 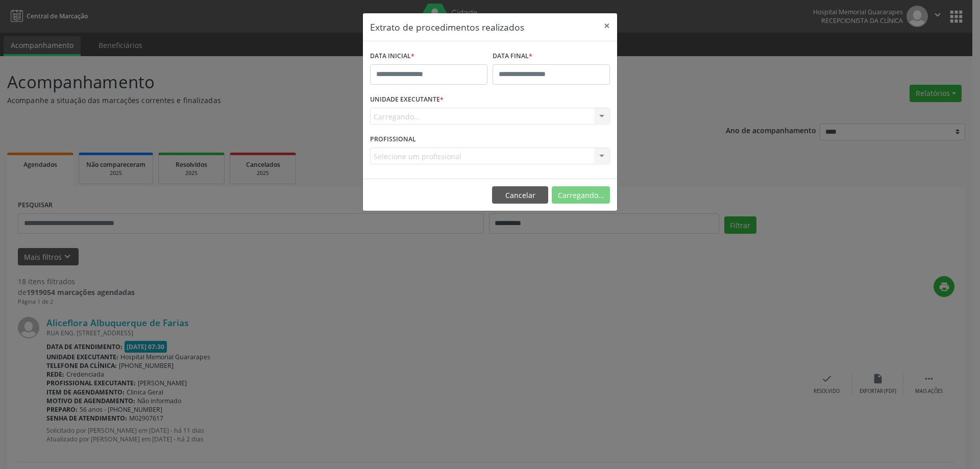 I want to click on h5: Extrato de procedimentos realizados, so click(x=447, y=27).